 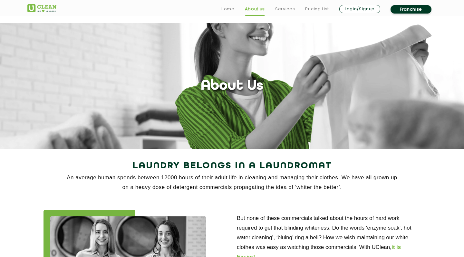 I want to click on h2: Laundry Belongs in a Laundromat, so click(x=232, y=166).